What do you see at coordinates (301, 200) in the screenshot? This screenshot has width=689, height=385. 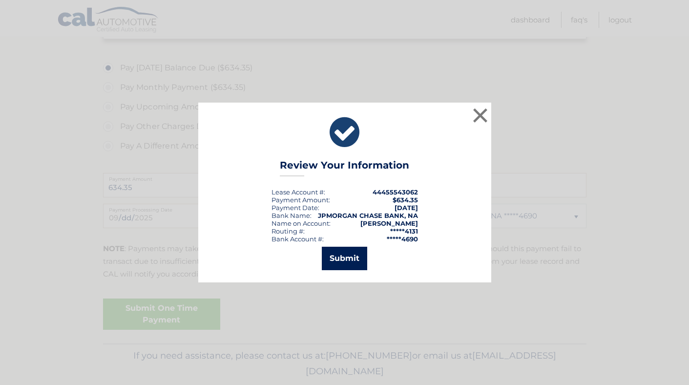 I see `div: Payment Amount:` at bounding box center [301, 200].